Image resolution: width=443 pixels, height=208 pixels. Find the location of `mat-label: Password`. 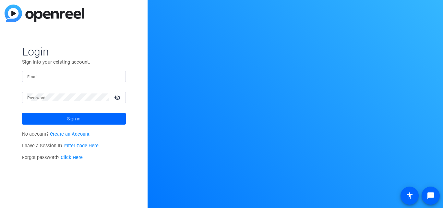

mat-label: Password is located at coordinates (36, 98).